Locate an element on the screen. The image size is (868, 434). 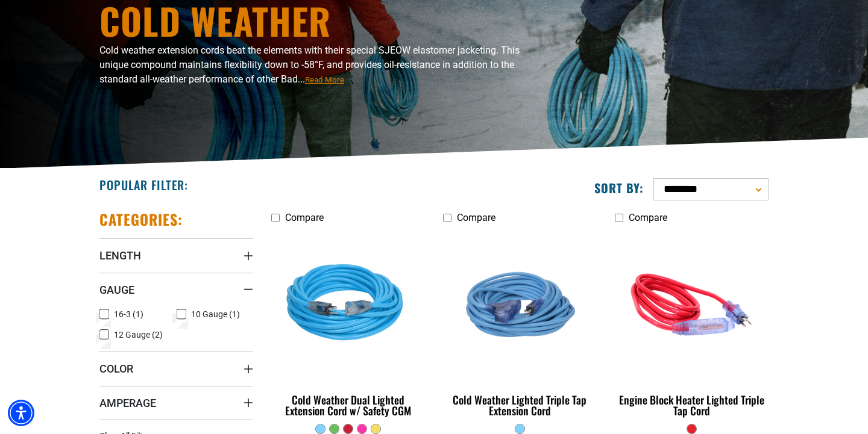
a: Light Blue Cold Weather Dual Lighted Extension Cord w/ Safety CGM is located at coordinates (348, 326).